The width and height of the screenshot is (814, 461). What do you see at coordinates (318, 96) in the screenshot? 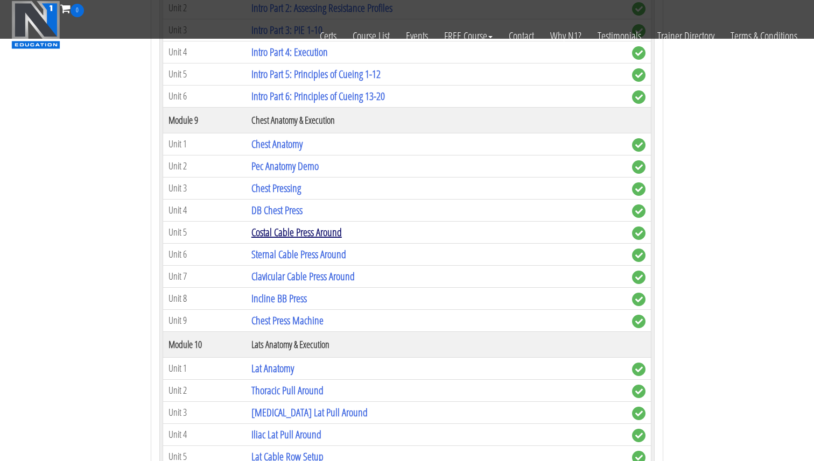
I see `a: Intro Part 6: Principles of Cueing 13-20` at bounding box center [318, 96].